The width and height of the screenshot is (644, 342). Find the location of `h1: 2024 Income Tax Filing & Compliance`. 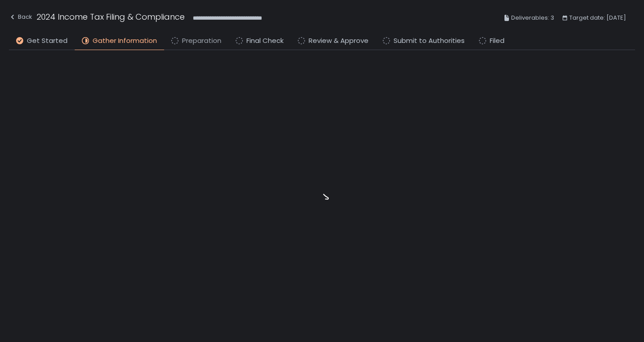

h1: 2024 Income Tax Filing & Compliance is located at coordinates (111, 16).